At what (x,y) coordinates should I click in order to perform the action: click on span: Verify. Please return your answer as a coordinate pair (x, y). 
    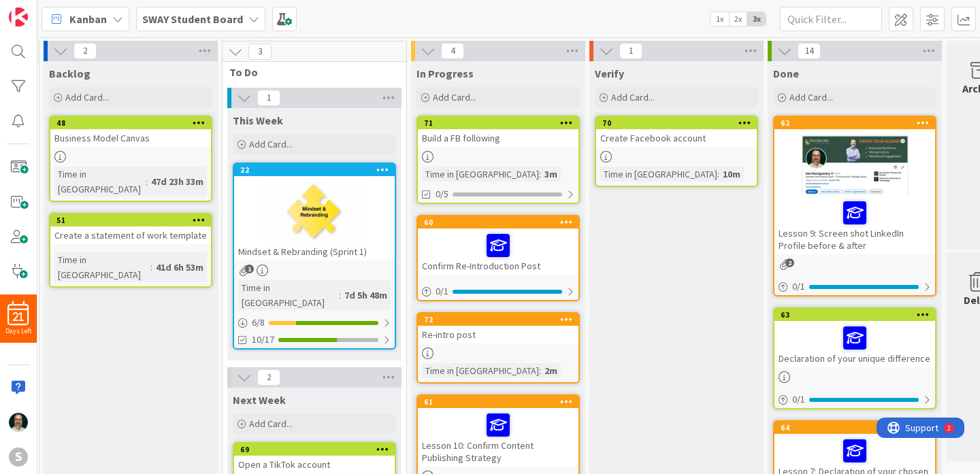
    Looking at the image, I should click on (610, 73).